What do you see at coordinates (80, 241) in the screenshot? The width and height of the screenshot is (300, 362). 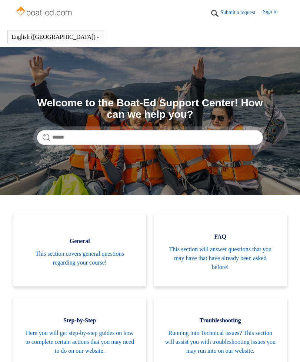 I see `span: General` at bounding box center [80, 241].